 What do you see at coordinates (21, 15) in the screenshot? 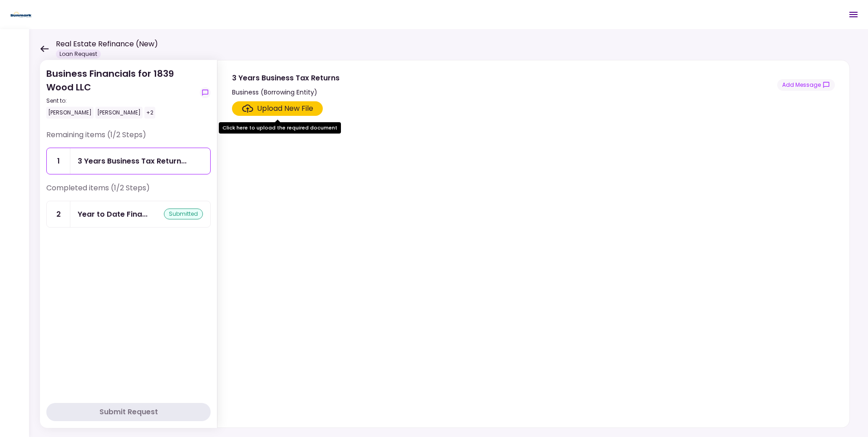
I see `img: Partner icon` at bounding box center [21, 15].